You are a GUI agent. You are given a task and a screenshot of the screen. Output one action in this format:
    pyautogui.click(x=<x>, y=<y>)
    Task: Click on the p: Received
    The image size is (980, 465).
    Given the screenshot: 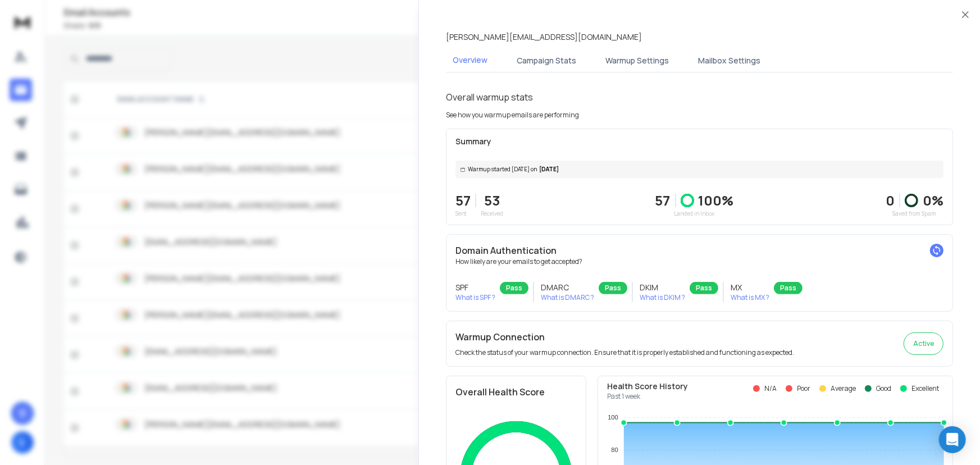 What is the action you would take?
    pyautogui.click(x=492, y=213)
    